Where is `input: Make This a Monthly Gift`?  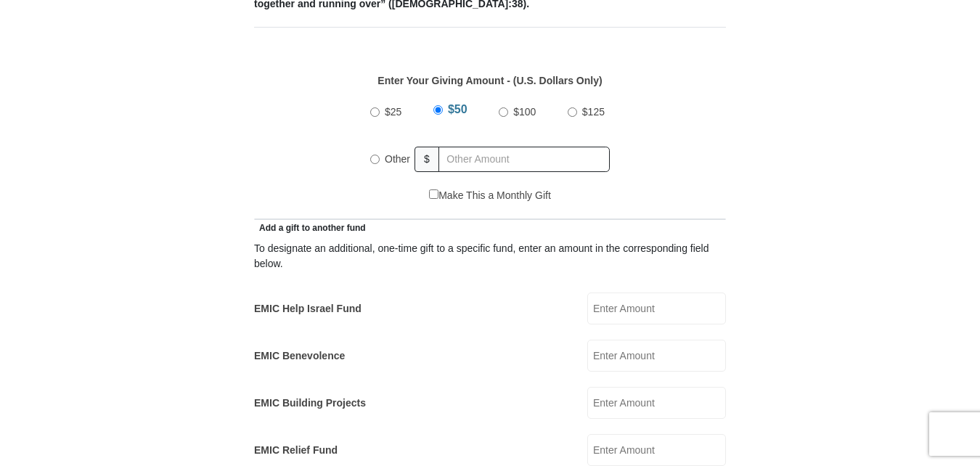 input: Make This a Monthly Gift is located at coordinates (434, 194).